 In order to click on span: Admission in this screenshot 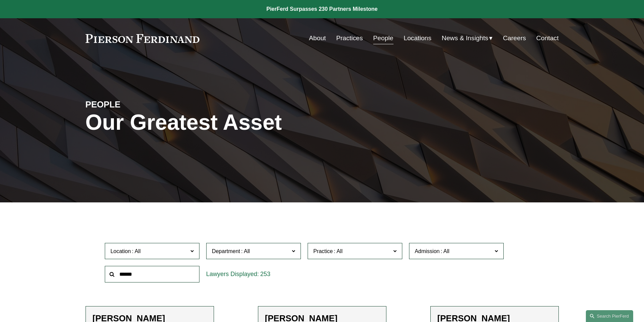, I will do `click(428, 251)`.